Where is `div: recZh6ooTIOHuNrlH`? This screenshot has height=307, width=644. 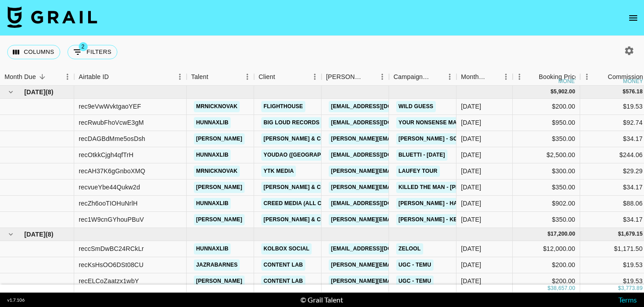
div: recZh6ooTIOHuNrlH is located at coordinates (108, 204).